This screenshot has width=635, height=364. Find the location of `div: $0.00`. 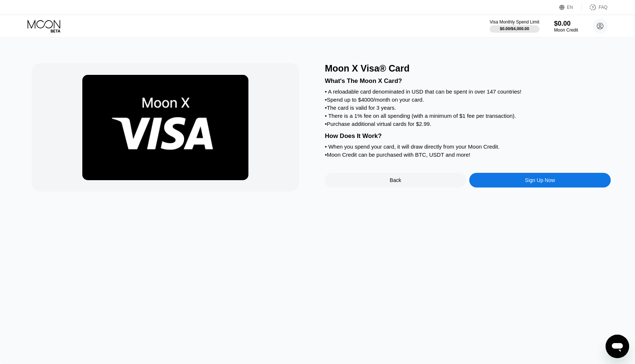

div: $0.00 is located at coordinates (566, 23).